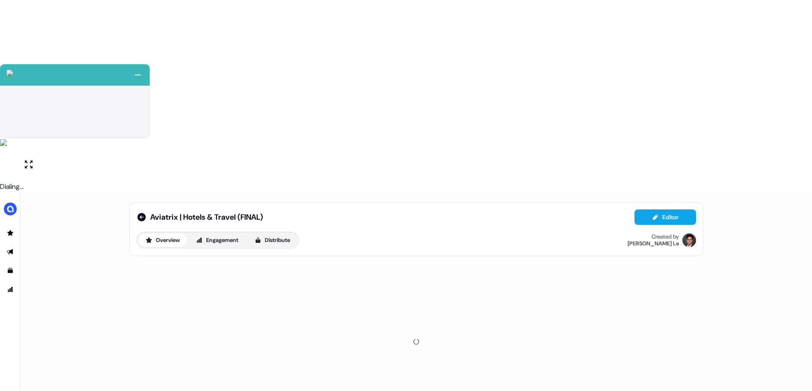 The height and width of the screenshot is (391, 812). I want to click on a: Editor, so click(665, 218).